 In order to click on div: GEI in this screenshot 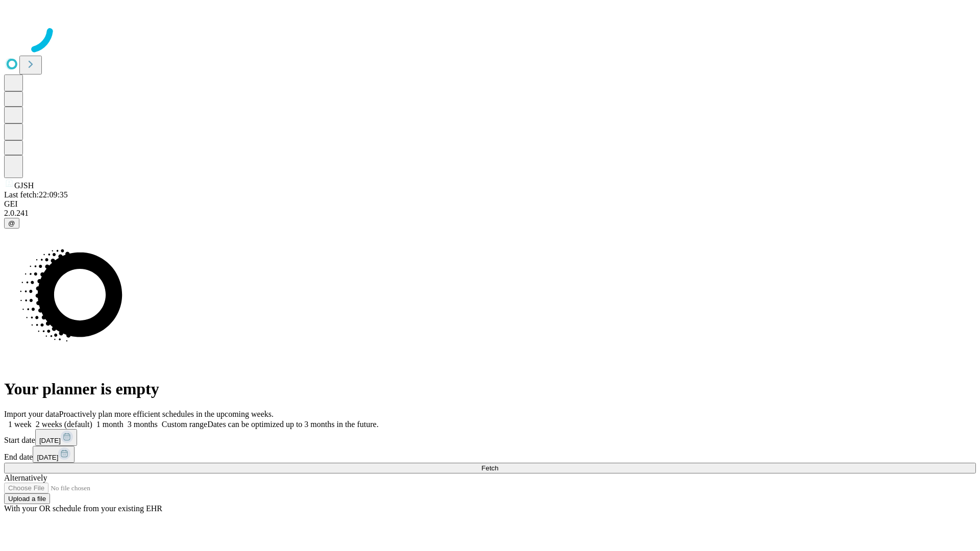, I will do `click(490, 204)`.